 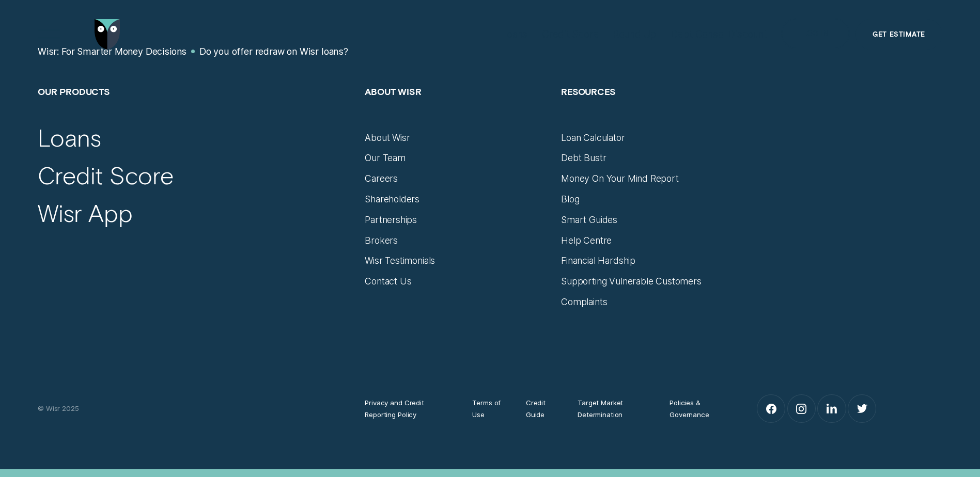 I want to click on img: Wisr, so click(x=107, y=35).